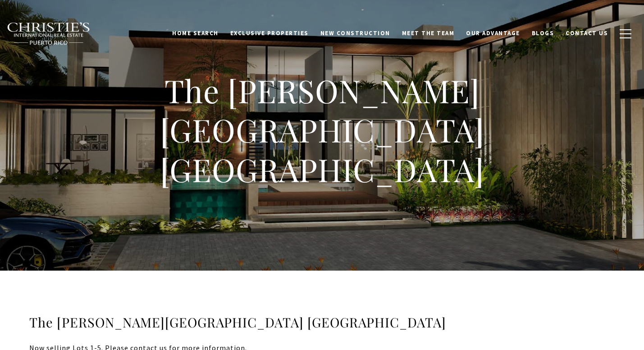  I want to click on a: Home Search, so click(195, 33).